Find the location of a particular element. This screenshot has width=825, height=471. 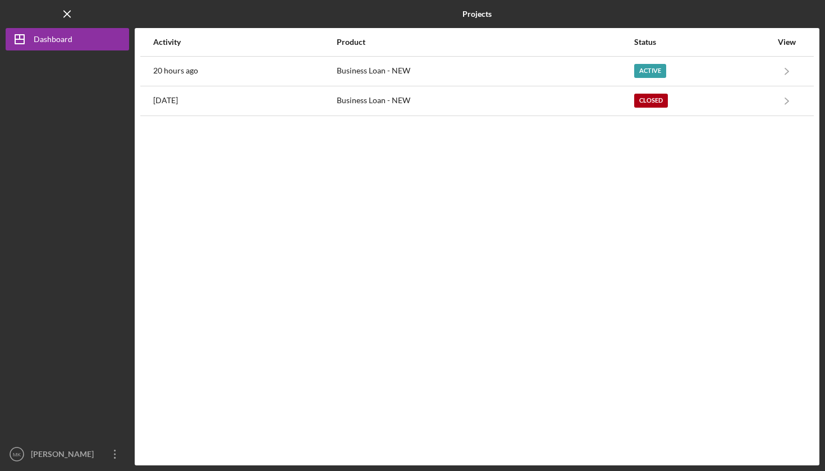

div: Dashboard is located at coordinates (53, 40).